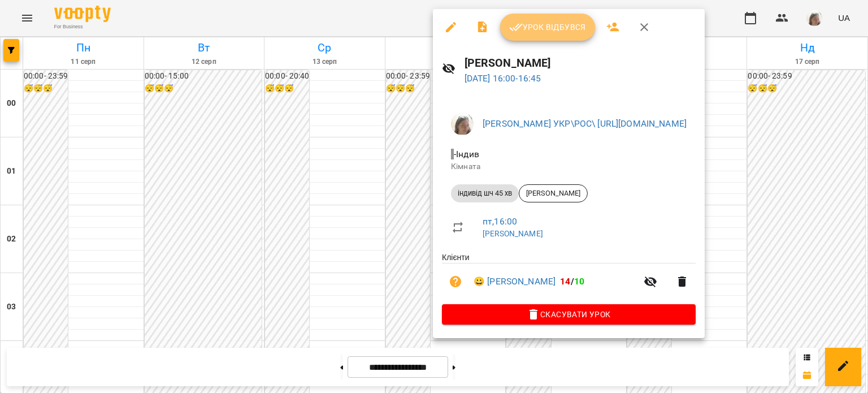 This screenshot has width=868, height=393. What do you see at coordinates (466, 154) in the screenshot?
I see `span: - Індив` at bounding box center [466, 154].